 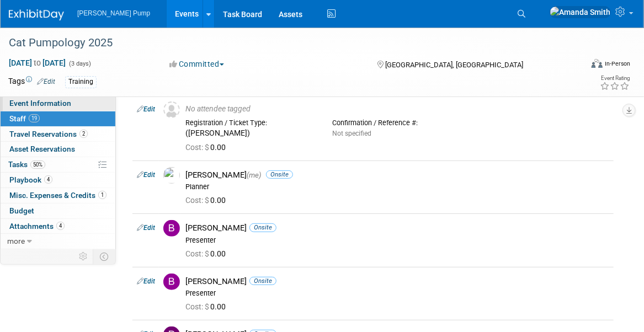 I want to click on span: Playbook, so click(x=31, y=179).